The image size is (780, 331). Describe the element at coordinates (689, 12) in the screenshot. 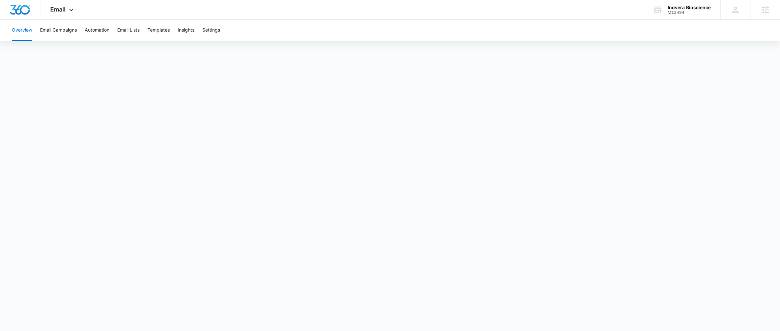

I see `div: account id` at that location.